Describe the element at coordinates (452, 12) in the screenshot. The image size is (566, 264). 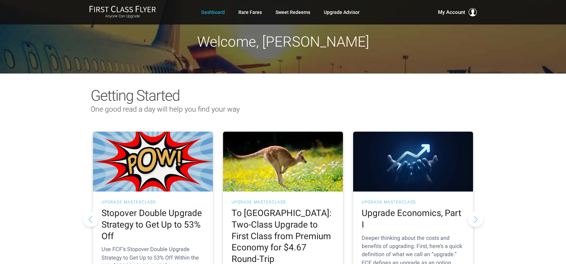
I see `span: My Account` at that location.